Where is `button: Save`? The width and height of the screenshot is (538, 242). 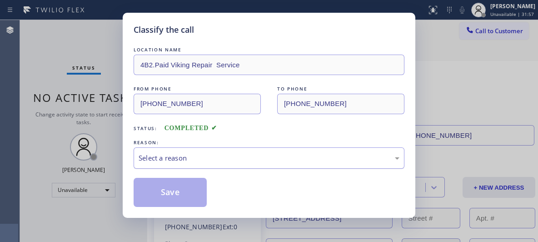
button: Save is located at coordinates (170, 192).